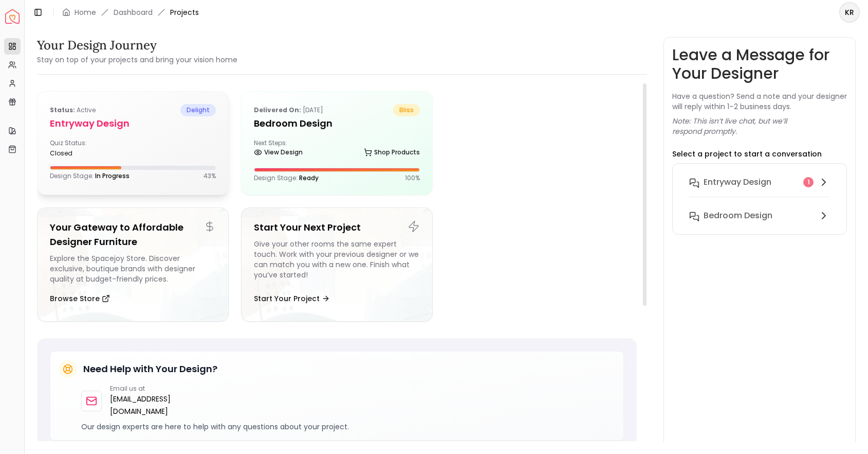 This screenshot has width=868, height=454. Describe the element at coordinates (309, 177) in the screenshot. I see `span: Ready` at that location.